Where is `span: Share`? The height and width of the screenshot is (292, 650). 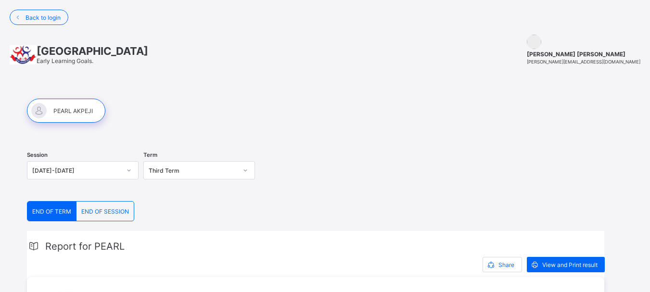 span: Share is located at coordinates (506, 264).